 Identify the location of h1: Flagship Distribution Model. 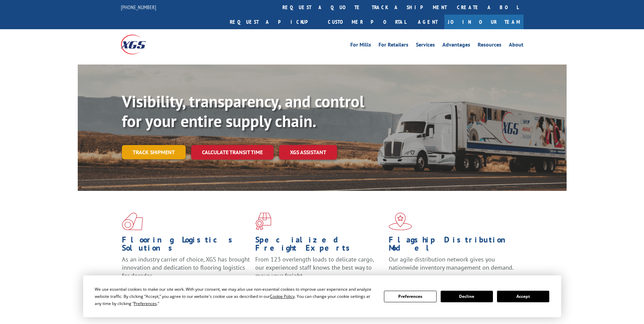
(453, 245).